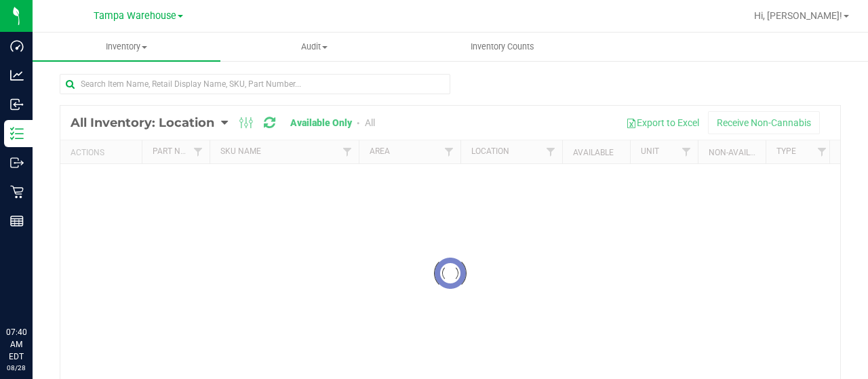 The height and width of the screenshot is (379, 868). I want to click on inline-svg: Dashboard, so click(17, 46).